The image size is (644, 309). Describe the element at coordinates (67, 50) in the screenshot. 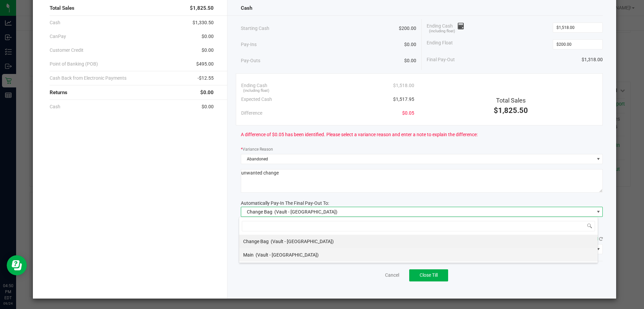

I see `span: Customer Credit` at that location.